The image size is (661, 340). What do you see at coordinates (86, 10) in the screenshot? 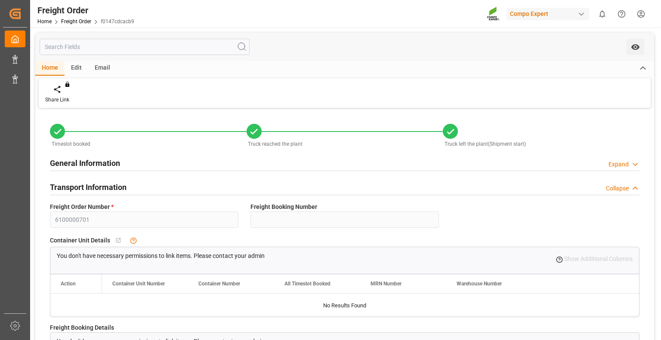
I see `div: Freight Order` at bounding box center [86, 10].